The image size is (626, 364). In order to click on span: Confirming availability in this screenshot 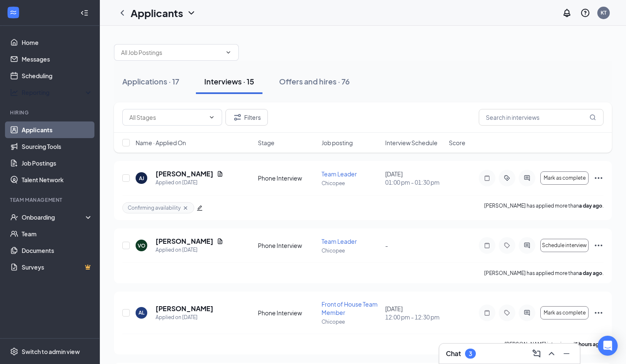, I will do `click(154, 207)`.